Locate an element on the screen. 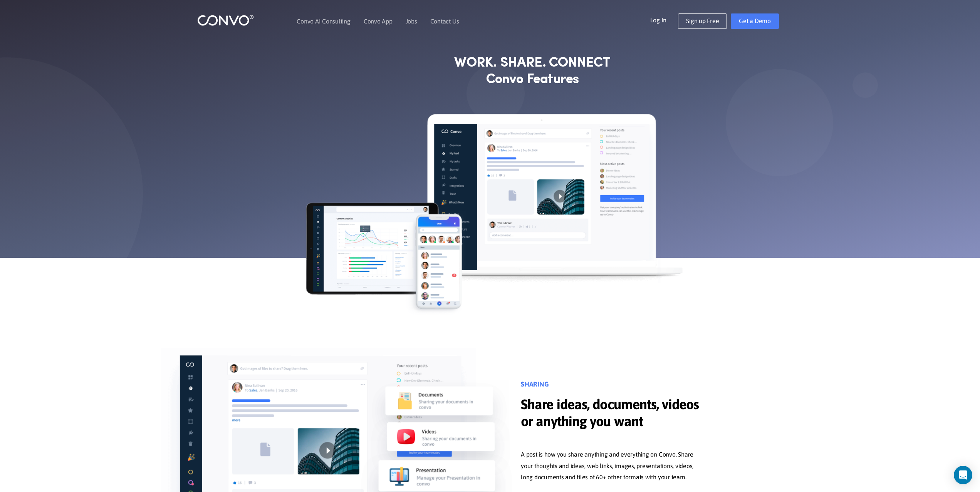  h3: SHARING is located at coordinates (612, 387).